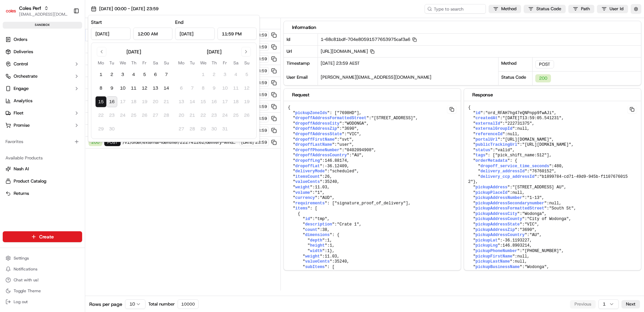  Describe the element at coordinates (101, 102) in the screenshot. I see `button: 15` at that location.